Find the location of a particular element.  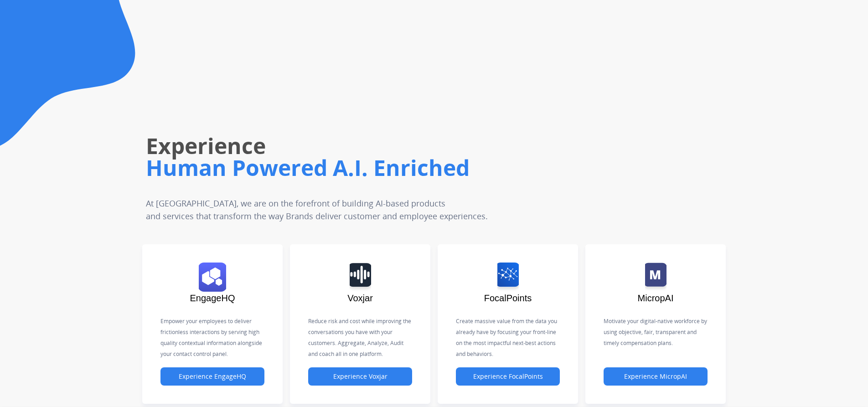

button: Experience Voxjar is located at coordinates (360, 376).